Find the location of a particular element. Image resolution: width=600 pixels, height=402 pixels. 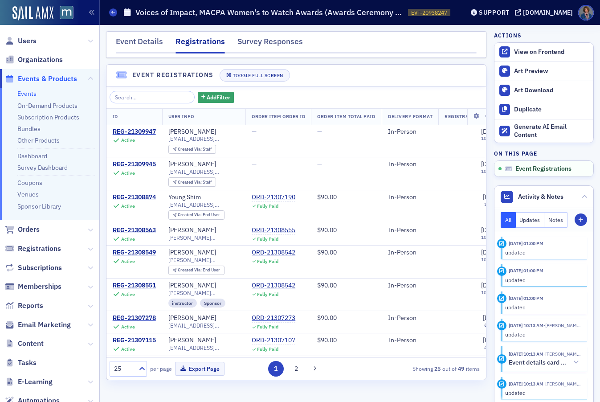

div: End User is located at coordinates (199, 215).